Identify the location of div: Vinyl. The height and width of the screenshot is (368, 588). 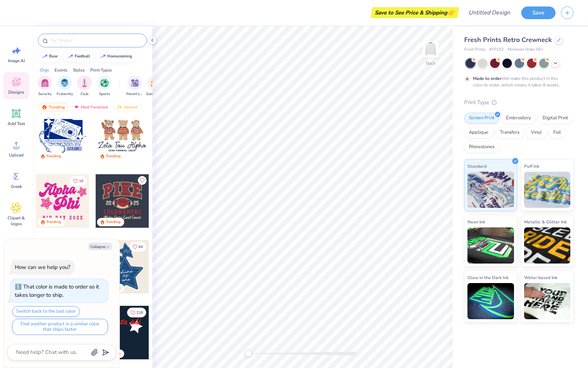
(536, 133).